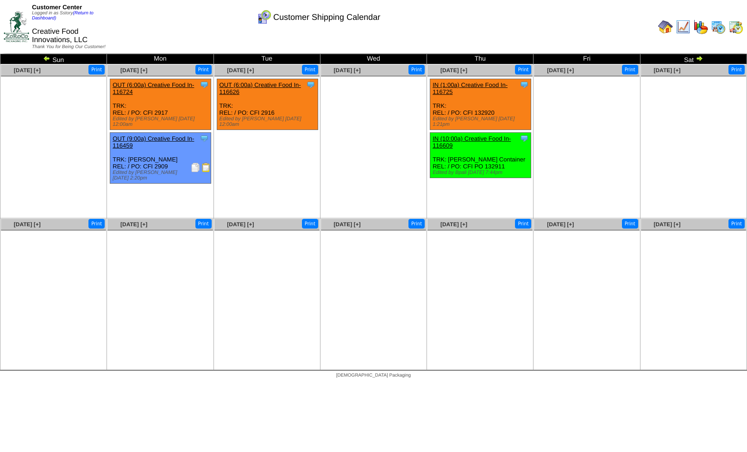 This screenshot has height=452, width=747. Describe the element at coordinates (326, 17) in the screenshot. I see `span: Customer Shipping Calendar` at that location.